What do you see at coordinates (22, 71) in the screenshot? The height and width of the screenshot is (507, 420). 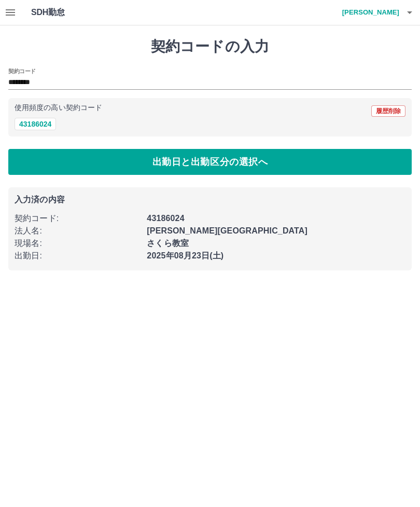 I see `h2: 契約コード` at bounding box center [22, 71].